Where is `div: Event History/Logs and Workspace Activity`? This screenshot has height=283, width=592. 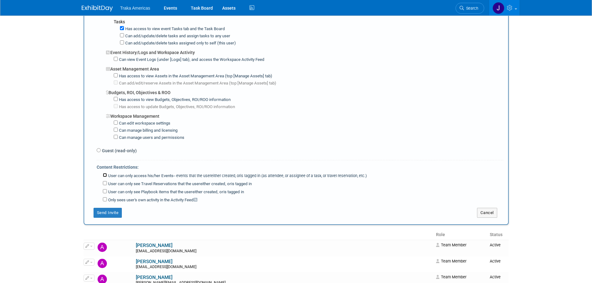
div: Event History/Logs and Workspace Activity is located at coordinates (304, 51).